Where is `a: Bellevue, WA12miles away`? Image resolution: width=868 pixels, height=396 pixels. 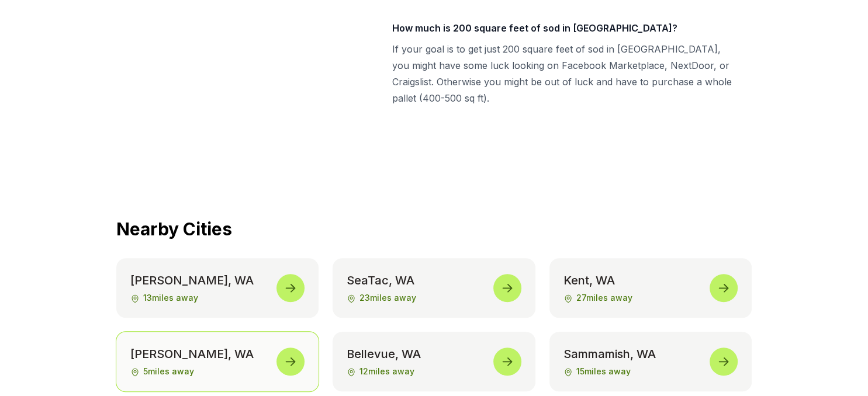 a: Bellevue, WA12miles away is located at coordinates (433, 362).